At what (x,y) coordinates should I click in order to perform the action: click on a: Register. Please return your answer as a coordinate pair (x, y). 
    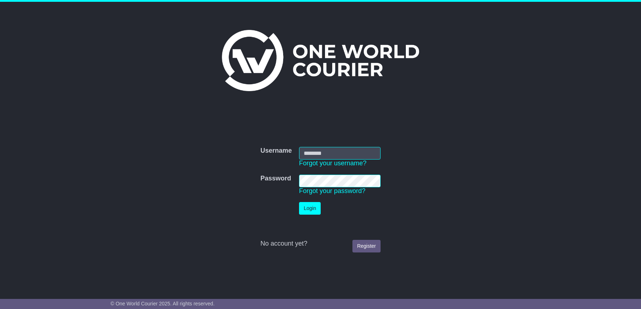
    Looking at the image, I should click on (366, 246).